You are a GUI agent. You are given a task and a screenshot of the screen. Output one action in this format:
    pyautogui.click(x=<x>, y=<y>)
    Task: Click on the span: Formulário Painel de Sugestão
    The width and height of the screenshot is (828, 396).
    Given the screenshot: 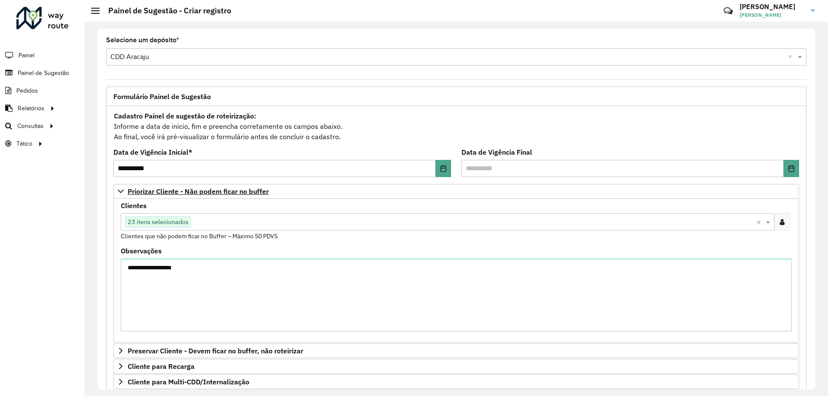 What is the action you would take?
    pyautogui.click(x=162, y=97)
    